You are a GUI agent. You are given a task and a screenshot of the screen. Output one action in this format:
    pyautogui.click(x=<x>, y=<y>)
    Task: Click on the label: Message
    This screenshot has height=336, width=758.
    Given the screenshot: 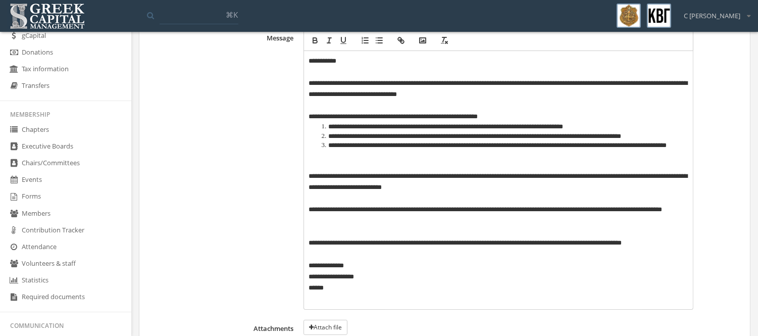 What is the action you would take?
    pyautogui.click(x=225, y=170)
    